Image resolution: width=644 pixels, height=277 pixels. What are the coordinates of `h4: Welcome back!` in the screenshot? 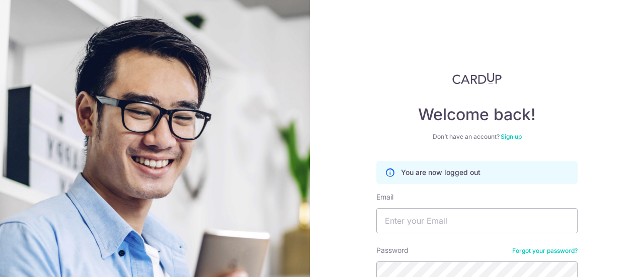 It's located at (477, 114).